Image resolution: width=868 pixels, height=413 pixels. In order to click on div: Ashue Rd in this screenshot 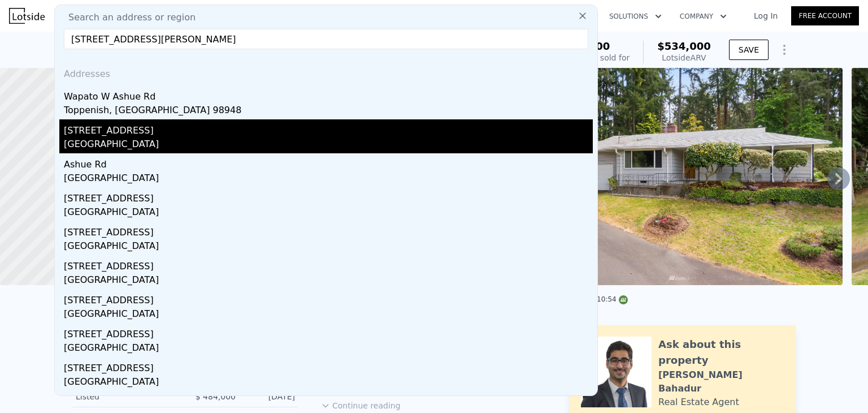, I will do `click(328, 162)`.